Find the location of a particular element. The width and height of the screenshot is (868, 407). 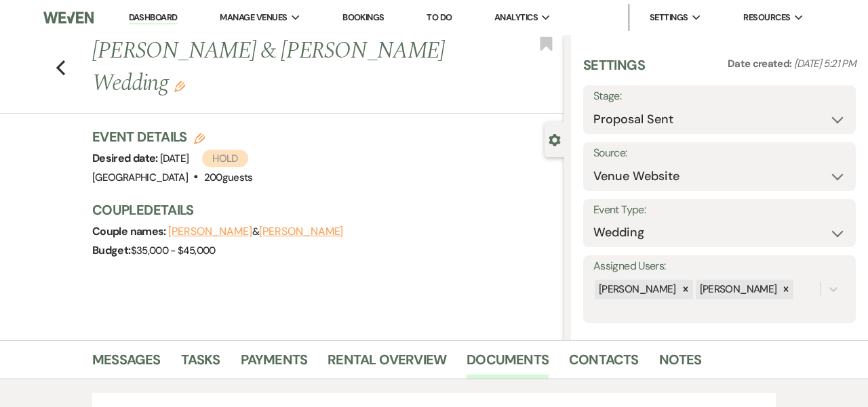

button: Edit is located at coordinates (179, 86).